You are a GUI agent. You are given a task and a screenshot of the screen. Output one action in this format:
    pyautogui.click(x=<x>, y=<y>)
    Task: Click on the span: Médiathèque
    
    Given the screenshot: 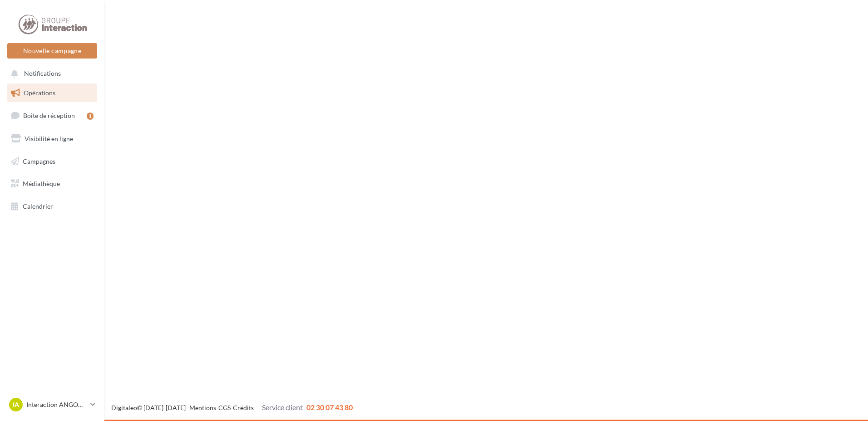 What is the action you would take?
    pyautogui.click(x=41, y=183)
    